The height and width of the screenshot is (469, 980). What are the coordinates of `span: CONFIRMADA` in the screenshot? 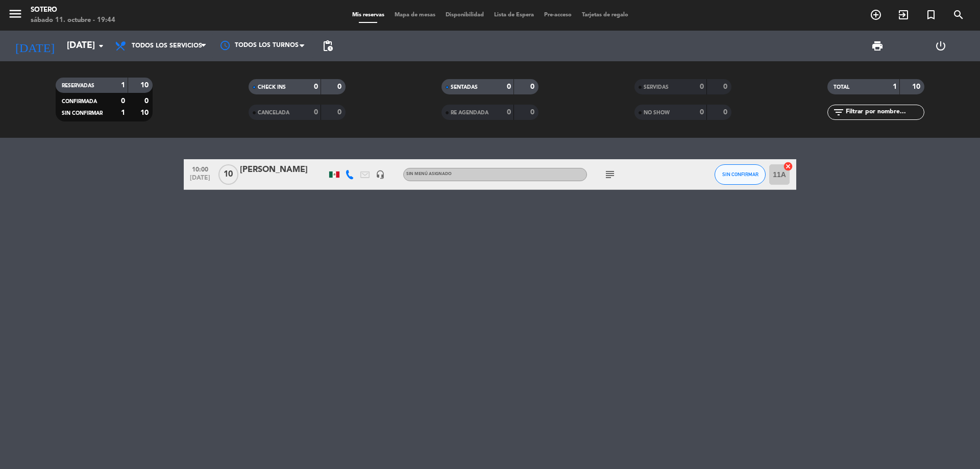 It's located at (79, 102).